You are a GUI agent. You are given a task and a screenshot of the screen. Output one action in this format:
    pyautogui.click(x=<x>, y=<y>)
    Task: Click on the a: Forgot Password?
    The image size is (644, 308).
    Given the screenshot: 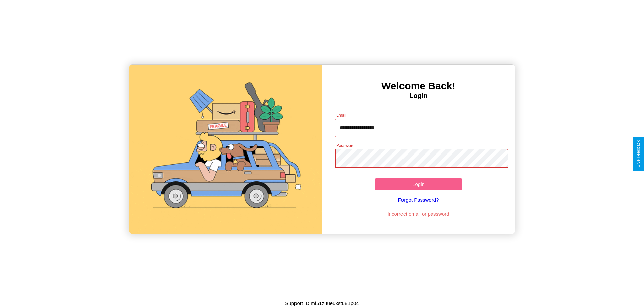 What is the action you would take?
    pyautogui.click(x=419, y=200)
    